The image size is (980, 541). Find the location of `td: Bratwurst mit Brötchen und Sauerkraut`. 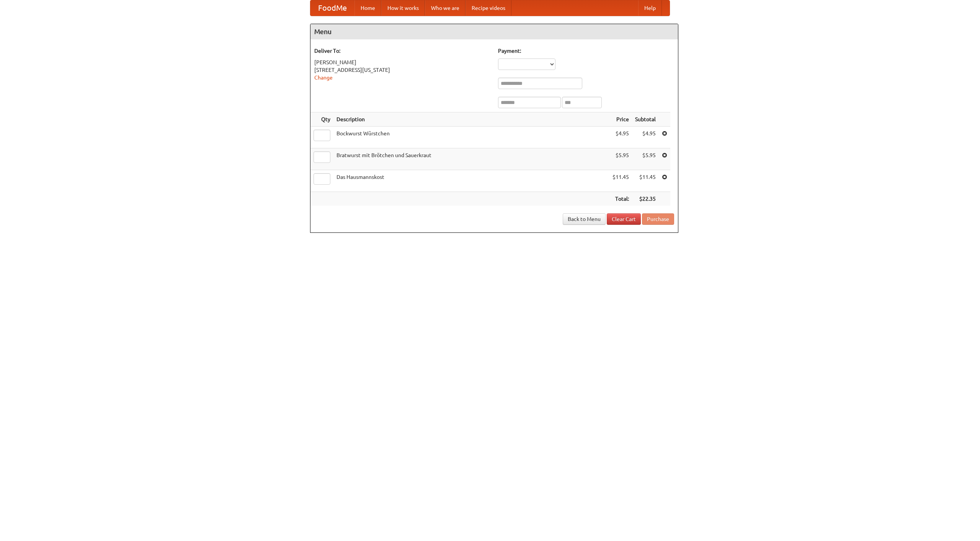

td: Bratwurst mit Brötchen und Sauerkraut is located at coordinates (471, 159).